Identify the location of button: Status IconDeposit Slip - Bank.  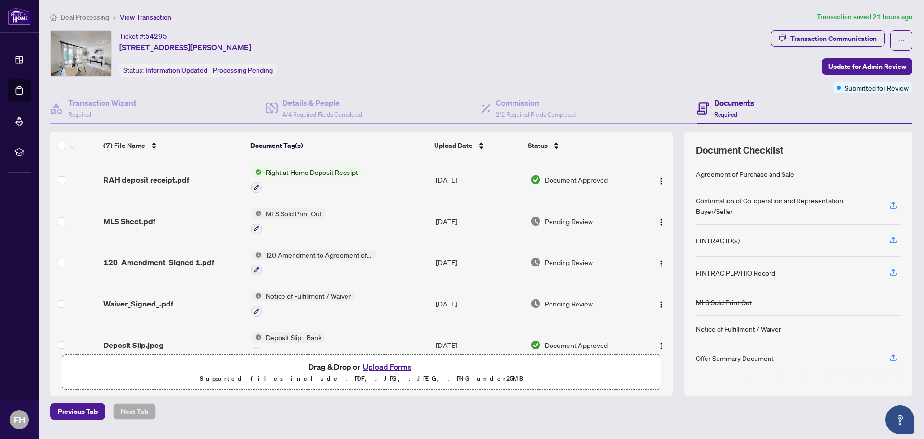
(288, 345).